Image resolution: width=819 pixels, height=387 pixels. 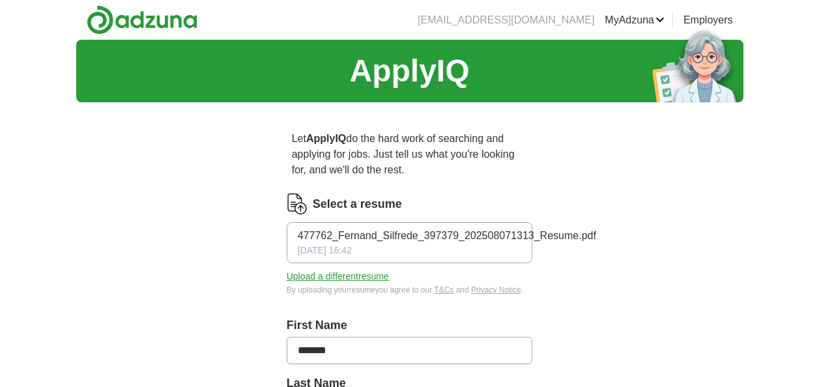 What do you see at coordinates (410, 325) in the screenshot?
I see `label: First Name` at bounding box center [410, 325].